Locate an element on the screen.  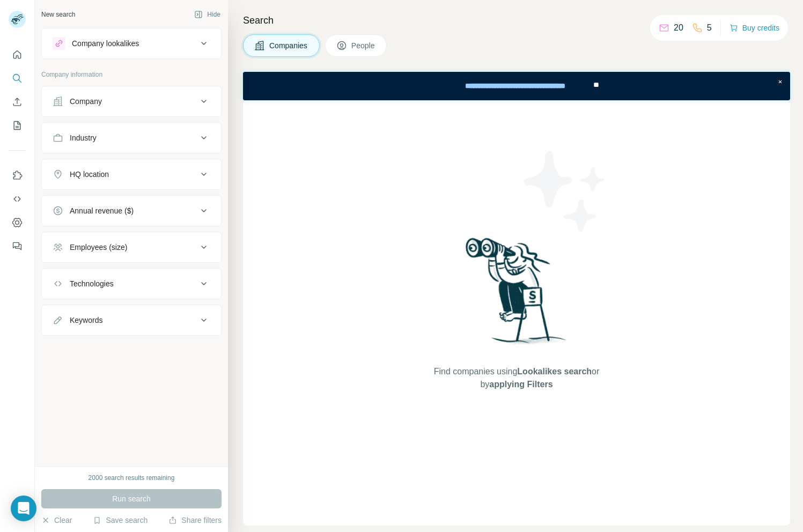
img: Surfe Illustration - Woman searching with binoculars is located at coordinates (517, 294).